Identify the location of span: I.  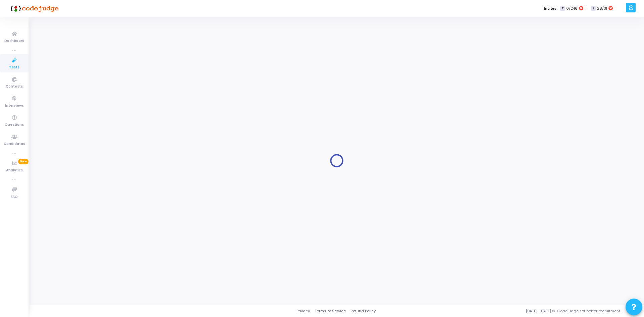
(593, 8).